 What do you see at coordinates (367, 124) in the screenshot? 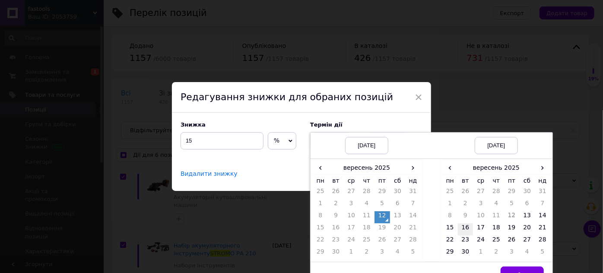
I see `label: Термін дії` at bounding box center [367, 124].